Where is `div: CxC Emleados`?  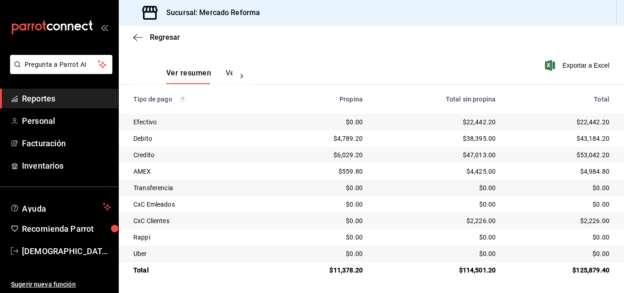
div: CxC Emleados is located at coordinates (199, 204).